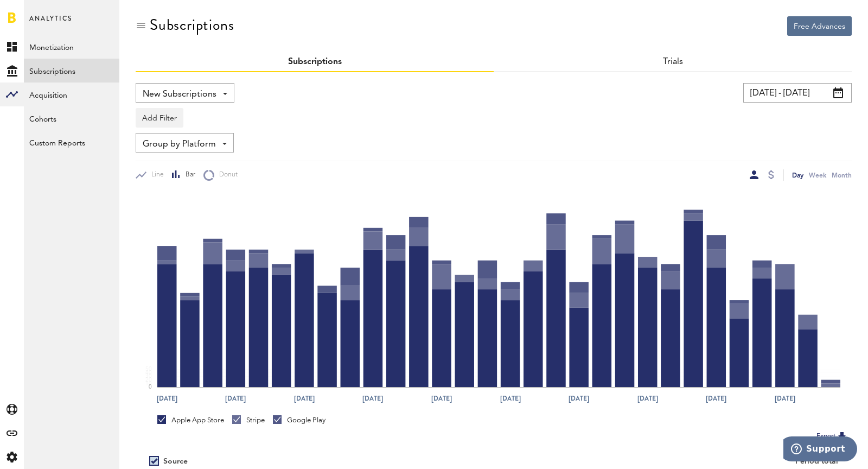 This screenshot has height=469, width=868. I want to click on span: Bar, so click(188, 175).